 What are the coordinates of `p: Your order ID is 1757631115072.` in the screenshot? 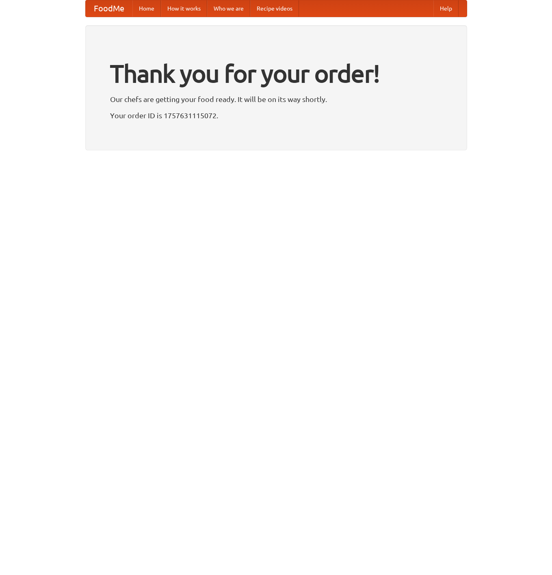 It's located at (276, 115).